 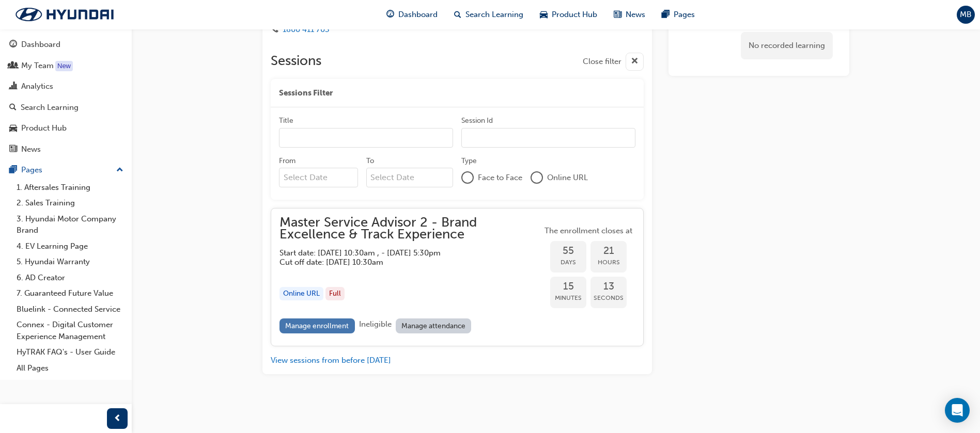 I want to click on div: Search Learning, so click(x=49, y=107).